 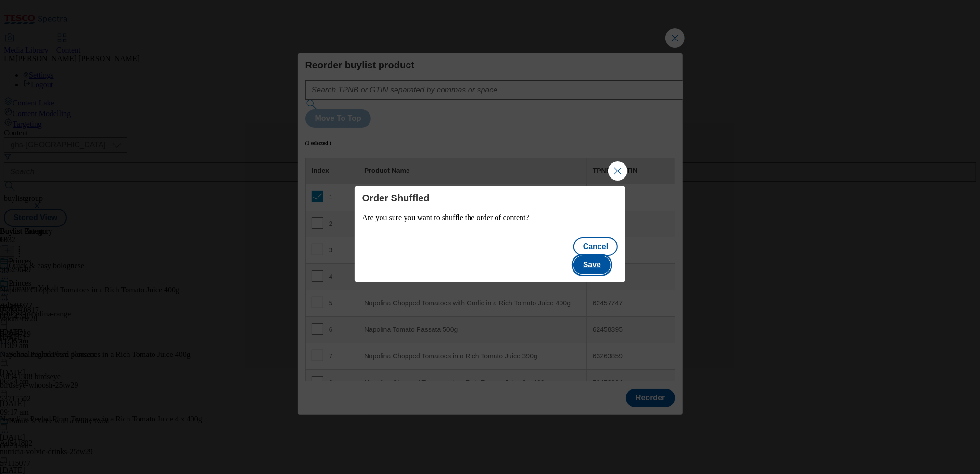 What do you see at coordinates (490, 198) in the screenshot?
I see `h4: Order Shuffled` at bounding box center [490, 198].